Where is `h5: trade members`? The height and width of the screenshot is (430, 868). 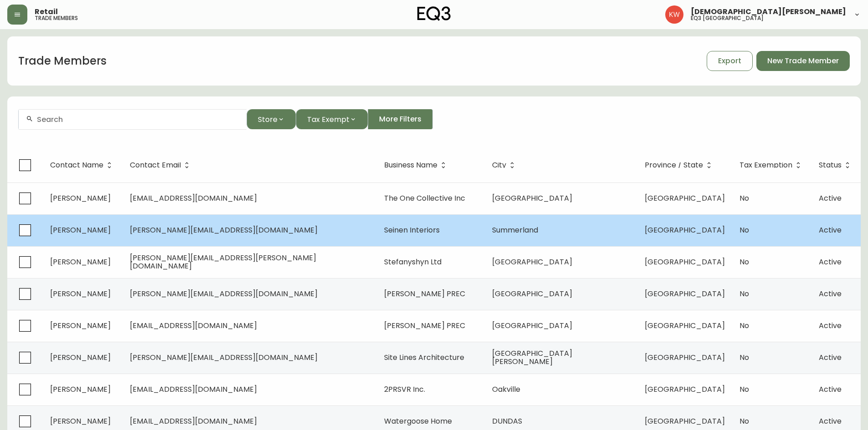 h5: trade members is located at coordinates (56, 18).